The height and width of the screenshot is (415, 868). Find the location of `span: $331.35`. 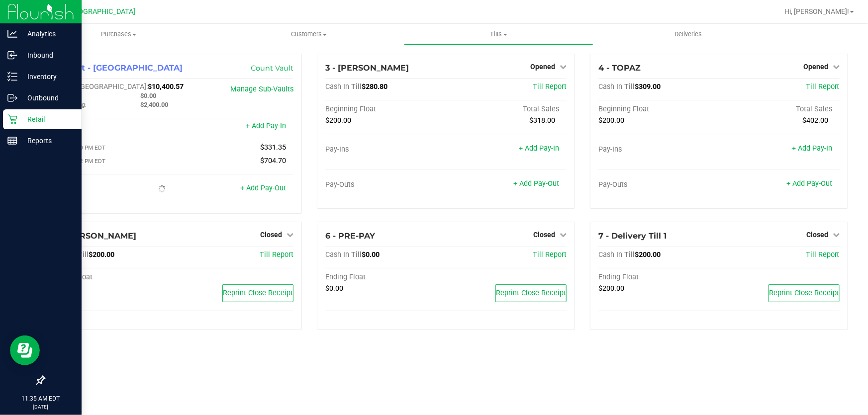

span: $331.35 is located at coordinates (273, 147).